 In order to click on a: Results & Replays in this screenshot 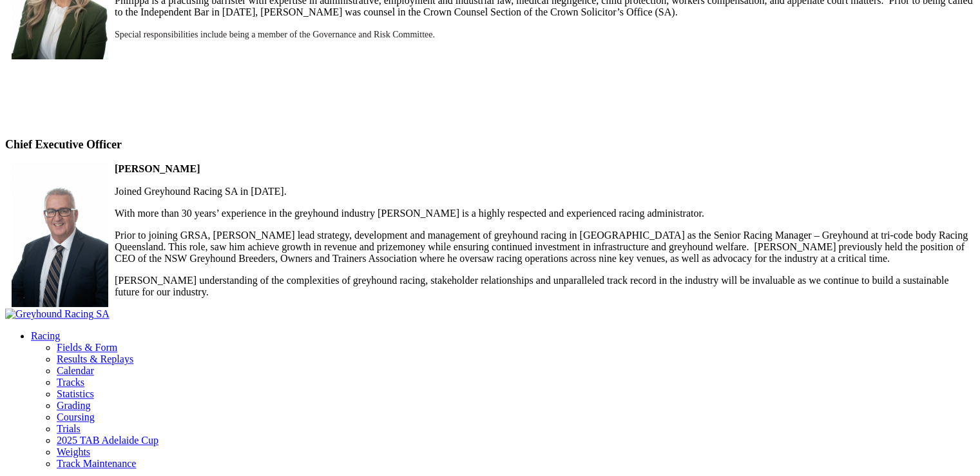, I will do `click(95, 358)`.